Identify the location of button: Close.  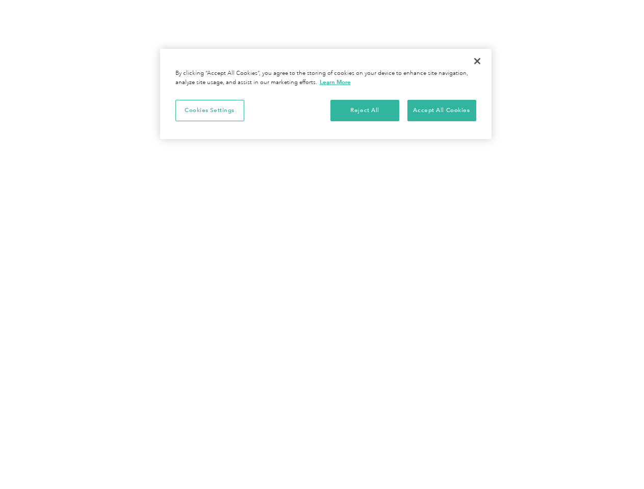
(477, 61).